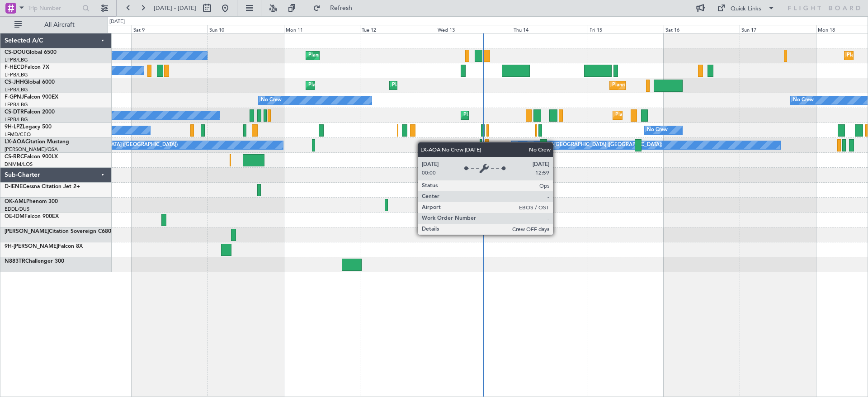 The width and height of the screenshot is (868, 397). Describe the element at coordinates (17, 134) in the screenshot. I see `a: LFMD/CEQ` at that location.